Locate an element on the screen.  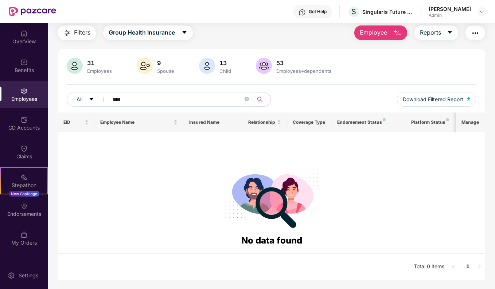
a: 1 is located at coordinates (467, 267).